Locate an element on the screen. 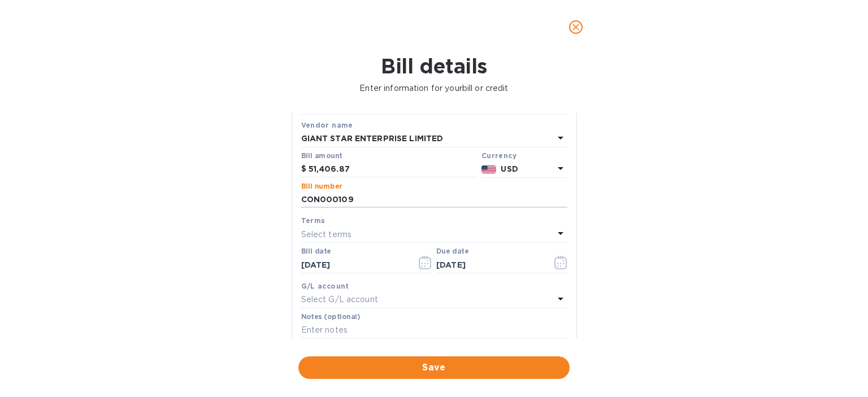  p: Select terms is located at coordinates (327, 235).